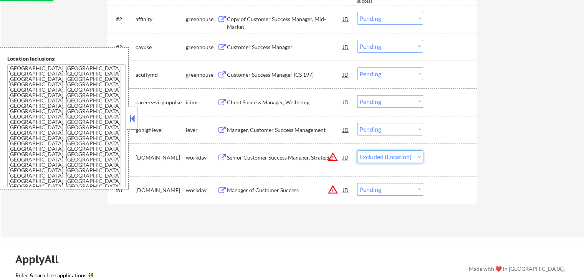  I want to click on div: ApplyAll, so click(41, 260).